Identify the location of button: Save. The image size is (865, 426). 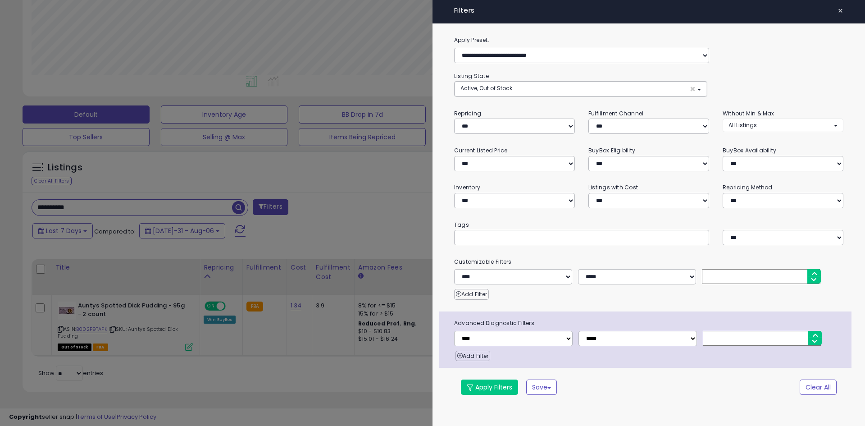
(541, 387).